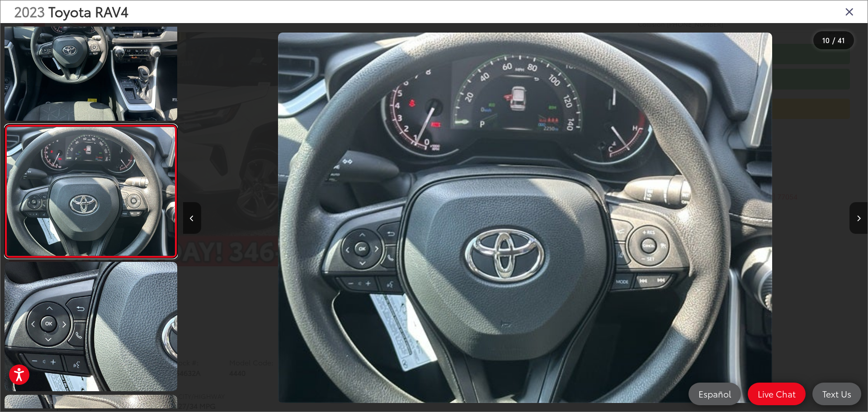 The width and height of the screenshot is (868, 412). What do you see at coordinates (777, 394) in the screenshot?
I see `a: Live Chat` at bounding box center [777, 394].